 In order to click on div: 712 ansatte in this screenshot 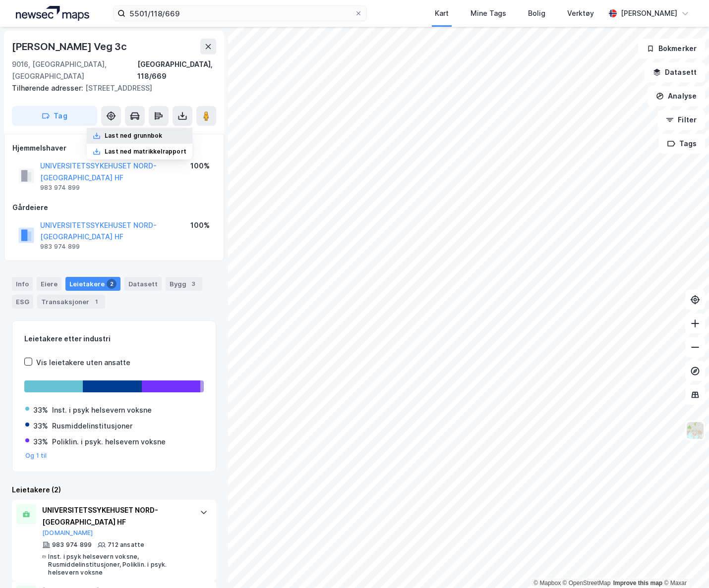, I will do `click(126, 545)`.